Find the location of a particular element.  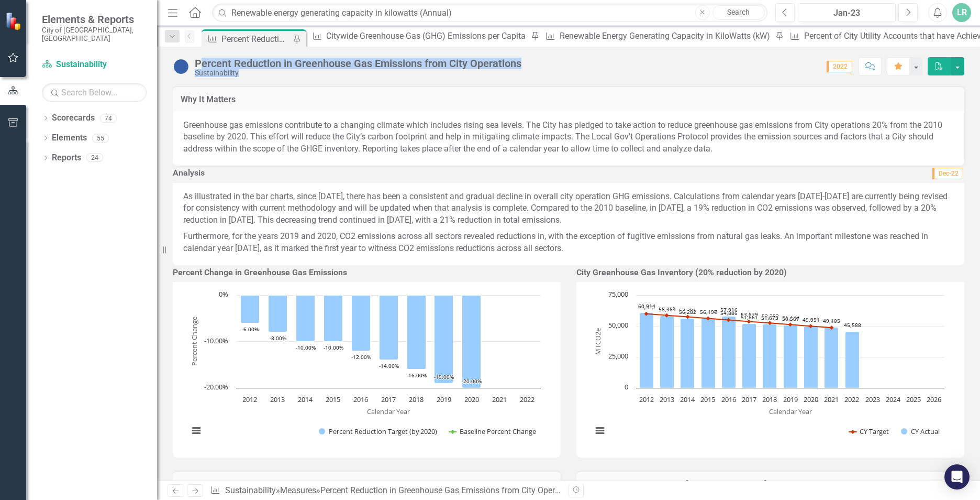

text: 57,916 is located at coordinates (729, 310).